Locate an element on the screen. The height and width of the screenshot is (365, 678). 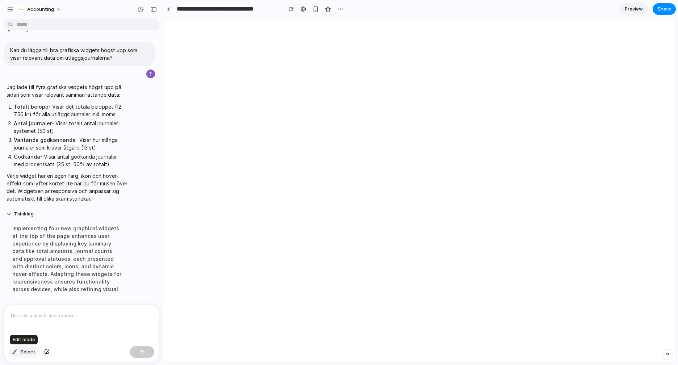
div: Implementing four new graphical widgets at the top of the page enhances user experience by displa... is located at coordinates (67, 259).